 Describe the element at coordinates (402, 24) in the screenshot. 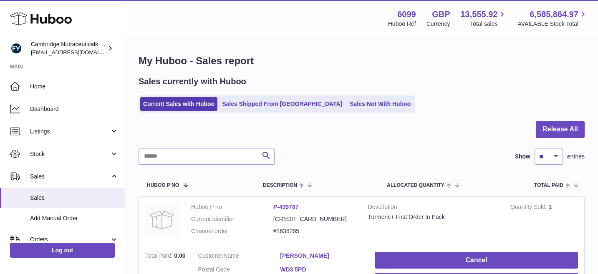

I see `div: Huboo Ref` at that location.